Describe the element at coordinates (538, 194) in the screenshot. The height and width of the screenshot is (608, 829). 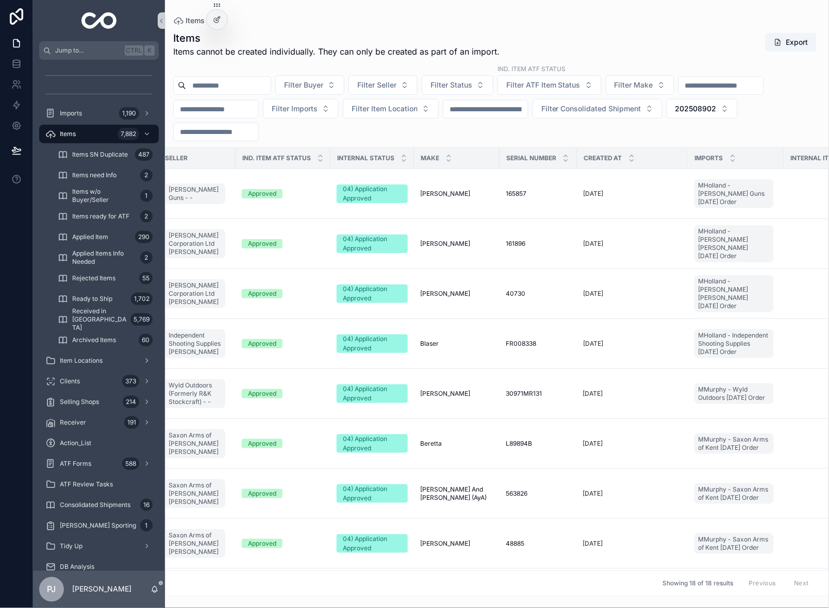
I see `a: 165857` at that location.